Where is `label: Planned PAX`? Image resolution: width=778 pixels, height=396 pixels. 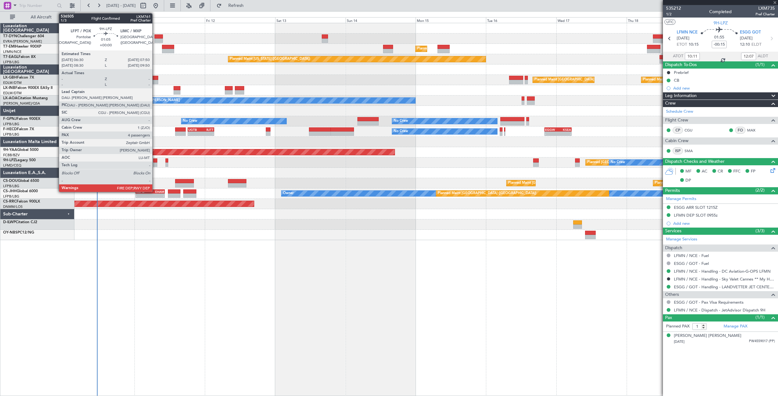 label: Planned PAX is located at coordinates (678, 326).